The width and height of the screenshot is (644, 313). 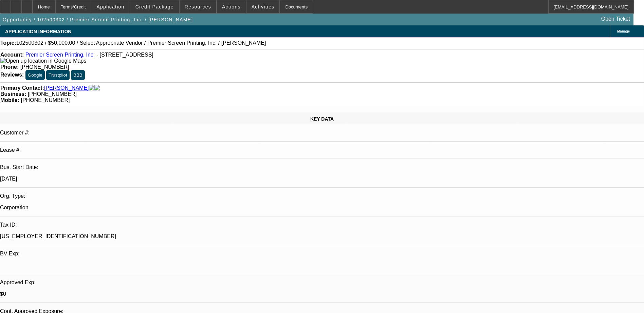 I want to click on button: Activities, so click(x=263, y=7).